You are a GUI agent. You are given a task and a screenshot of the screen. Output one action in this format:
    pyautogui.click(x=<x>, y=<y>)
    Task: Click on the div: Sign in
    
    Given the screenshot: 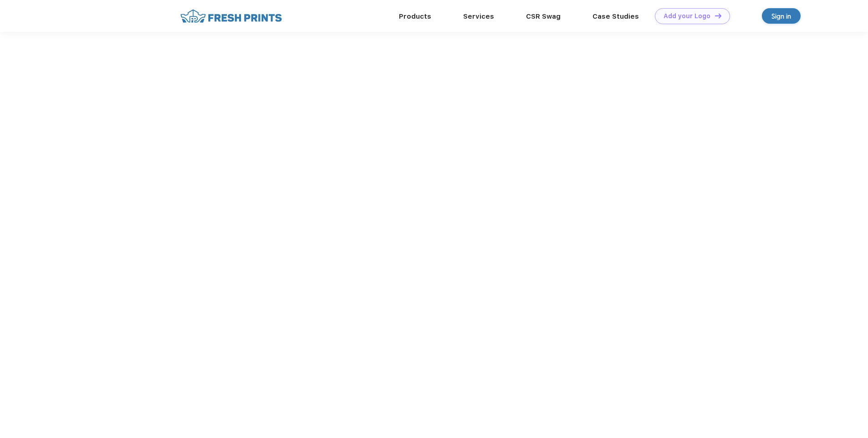 What is the action you would take?
    pyautogui.click(x=781, y=16)
    